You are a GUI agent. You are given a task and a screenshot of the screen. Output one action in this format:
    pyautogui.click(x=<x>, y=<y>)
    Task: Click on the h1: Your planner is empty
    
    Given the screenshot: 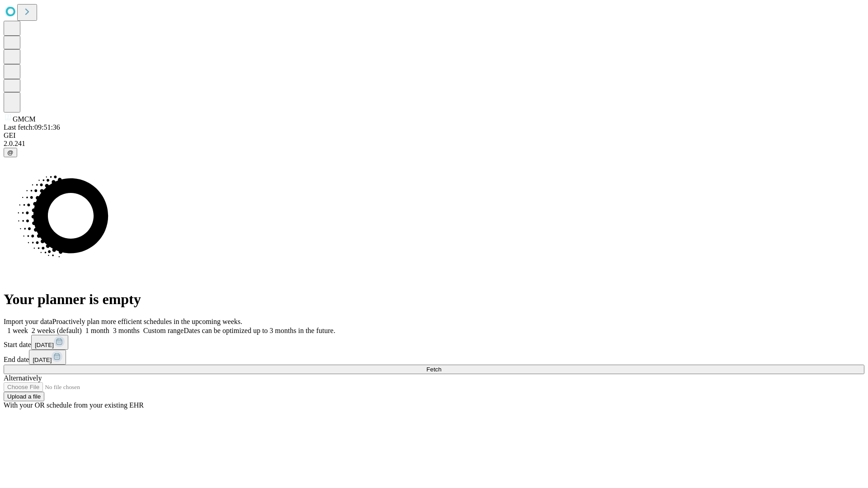 What is the action you would take?
    pyautogui.click(x=434, y=299)
    